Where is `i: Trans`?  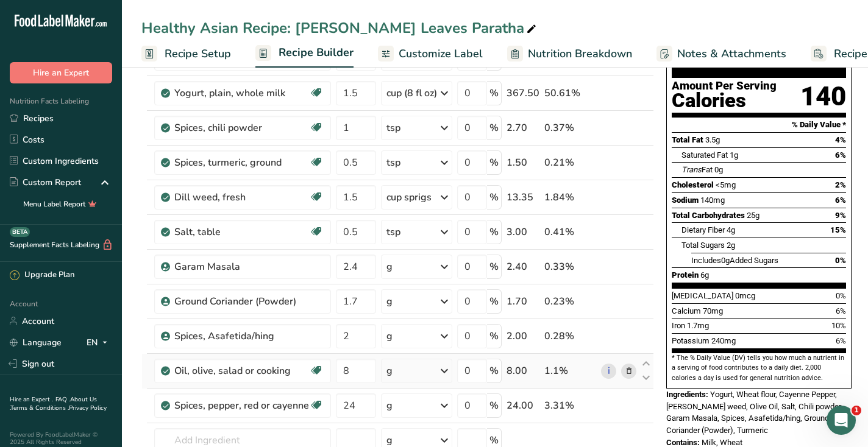 i: Trans is located at coordinates (691, 169).